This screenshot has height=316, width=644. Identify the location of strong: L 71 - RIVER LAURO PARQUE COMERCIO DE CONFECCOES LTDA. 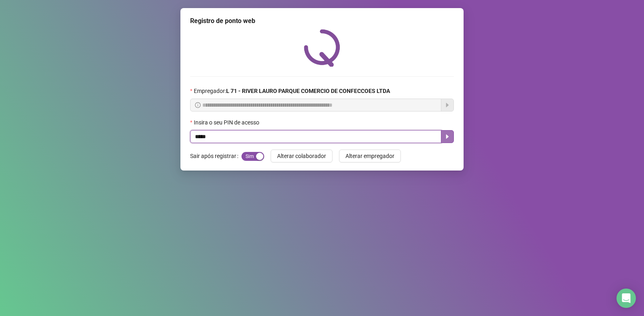
(308, 91).